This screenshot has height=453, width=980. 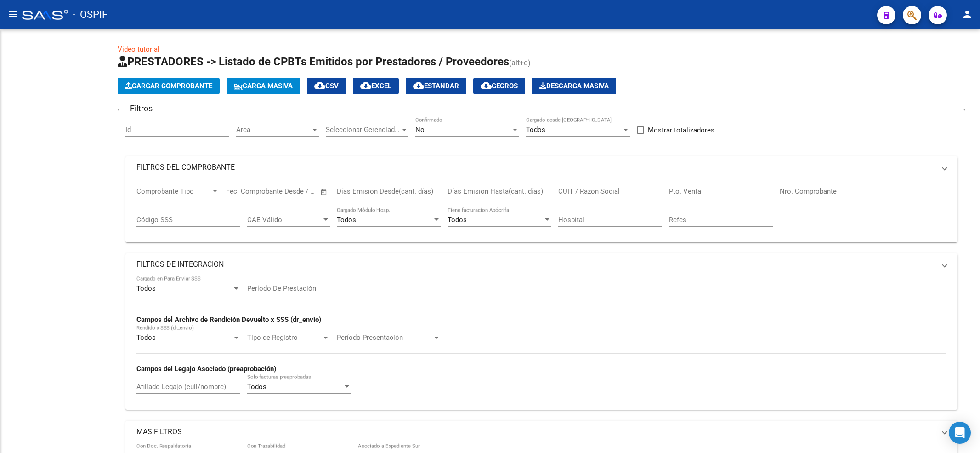 What do you see at coordinates (138, 50) in the screenshot?
I see `a: Video tutorial` at bounding box center [138, 50].